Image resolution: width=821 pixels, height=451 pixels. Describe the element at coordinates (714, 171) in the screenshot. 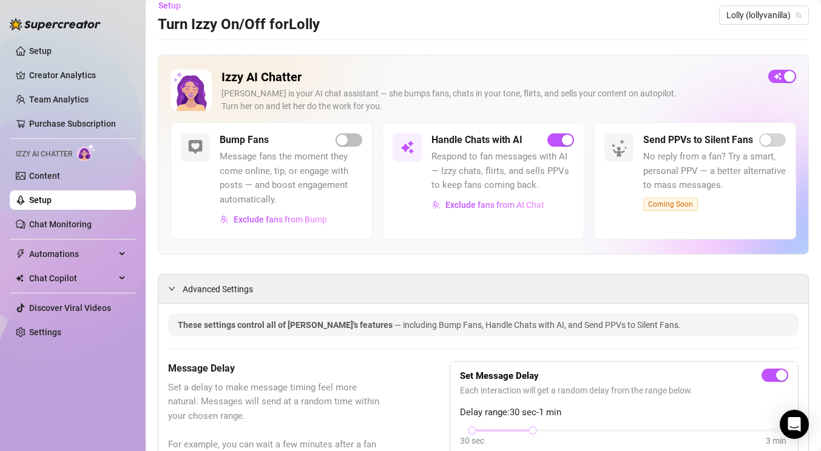

I see `span: No reply from a fan? Try a smart, personal PPV — a better alternative to mass messages.` at that location.